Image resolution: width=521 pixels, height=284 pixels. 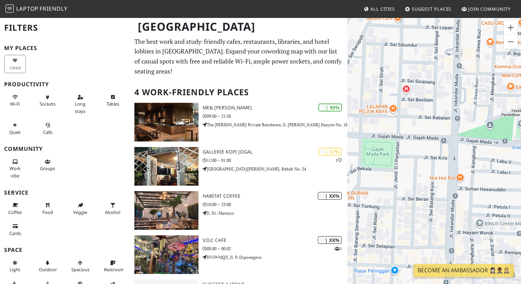 I want to click on span: Alcohol, so click(x=113, y=212).